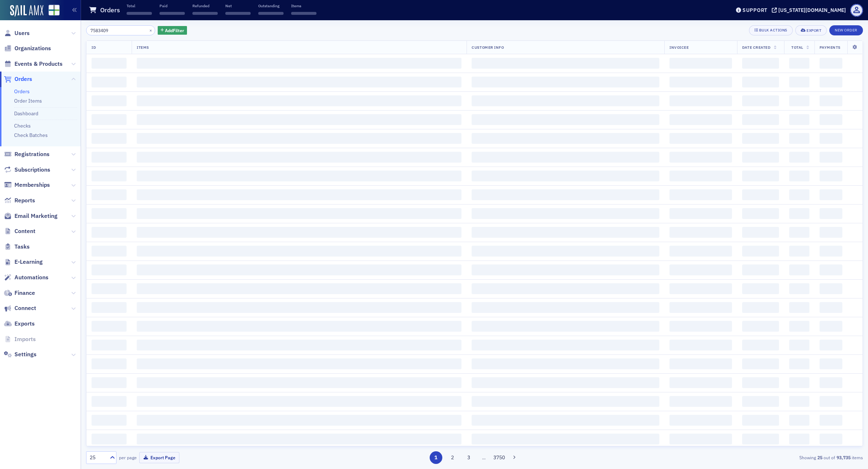  What do you see at coordinates (19, 293) in the screenshot?
I see `a: Finance` at bounding box center [19, 293].